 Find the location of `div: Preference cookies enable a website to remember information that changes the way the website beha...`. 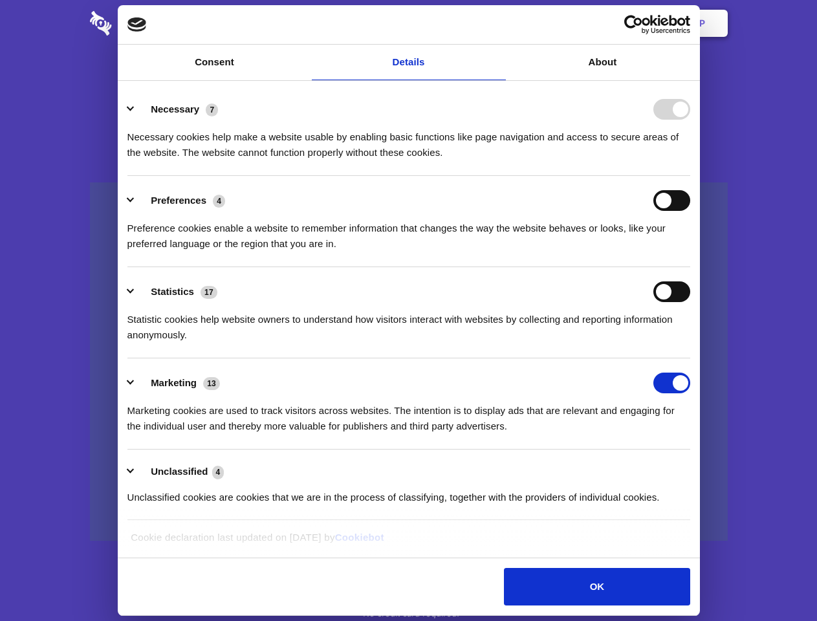

div: Preference cookies enable a website to remember information that changes the way the website beha... is located at coordinates (409, 231).